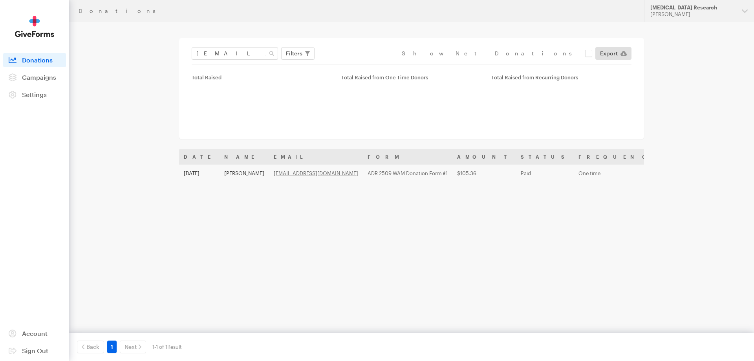 This screenshot has width=754, height=361. I want to click on span: Campaigns, so click(39, 77).